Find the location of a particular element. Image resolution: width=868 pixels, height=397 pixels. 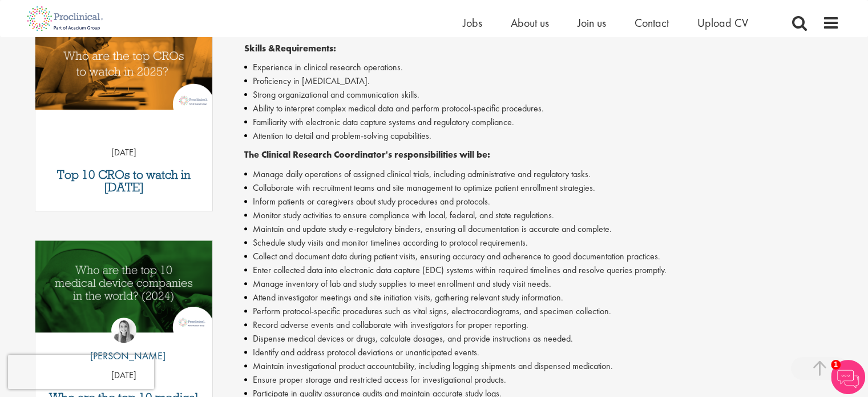

a: About us is located at coordinates (529, 23).